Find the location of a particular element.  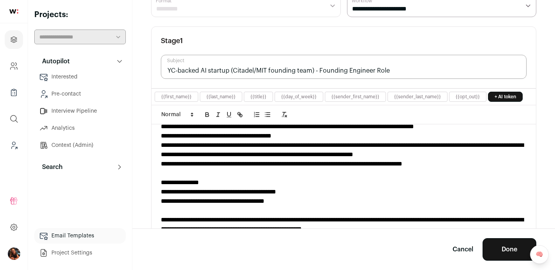

button: {{opt_out}} is located at coordinates (467, 97).